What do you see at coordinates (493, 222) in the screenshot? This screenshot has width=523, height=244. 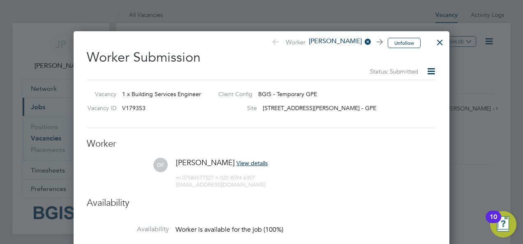 I see `div: 10` at bounding box center [493, 222].